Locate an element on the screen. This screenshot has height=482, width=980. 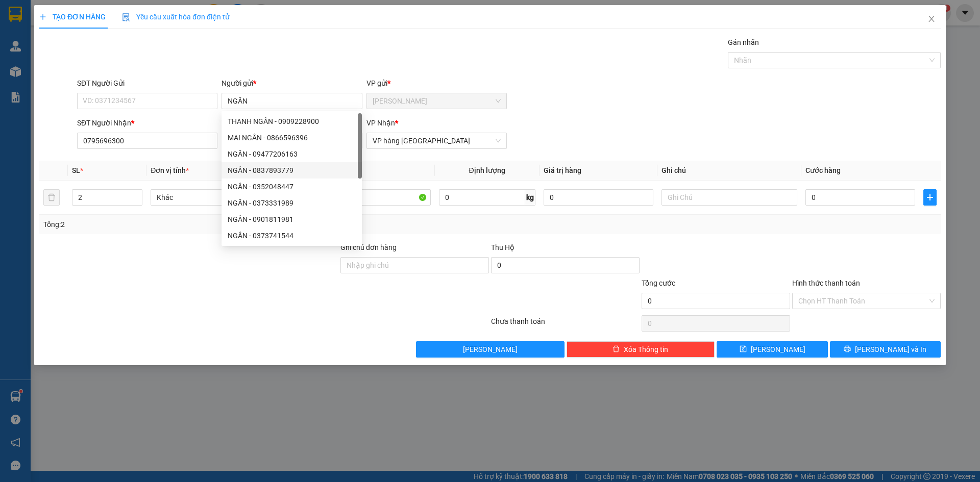
label: Gán nhãn is located at coordinates (743, 42).